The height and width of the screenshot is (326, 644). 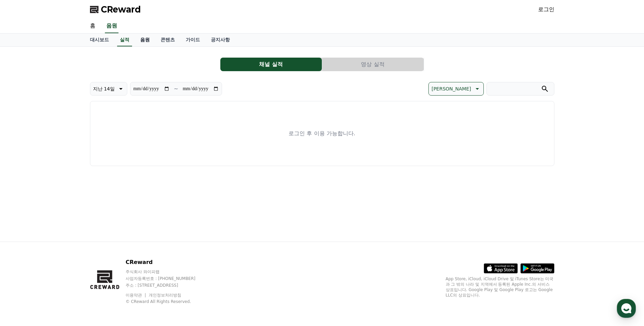 I want to click on a: 가이드, so click(x=193, y=40).